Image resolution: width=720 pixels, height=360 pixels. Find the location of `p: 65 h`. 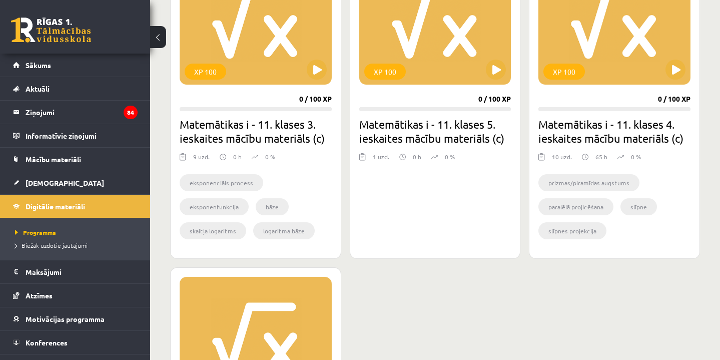

p: 65 h is located at coordinates (601, 157).